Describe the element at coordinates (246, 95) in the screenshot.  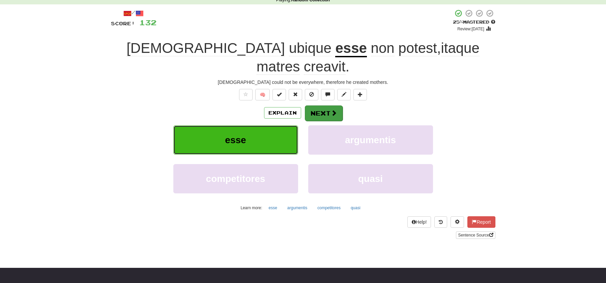
I see `button: Favorite sentence (alt+f)` at that location.